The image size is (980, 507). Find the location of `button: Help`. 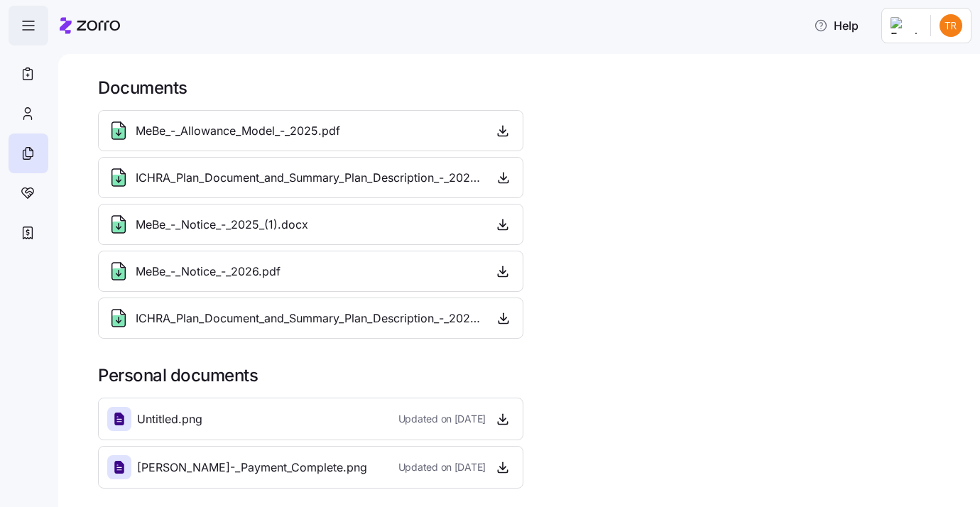

button: Help is located at coordinates (836, 25).